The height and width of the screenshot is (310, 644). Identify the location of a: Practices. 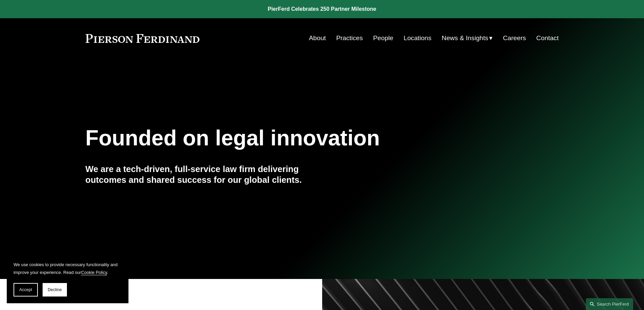
(349, 38).